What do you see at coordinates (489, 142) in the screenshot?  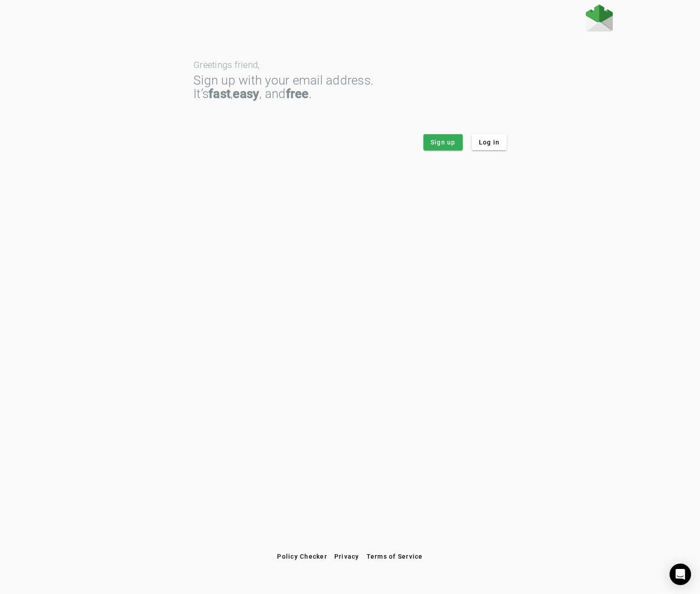 I see `span: Log in` at bounding box center [489, 142].